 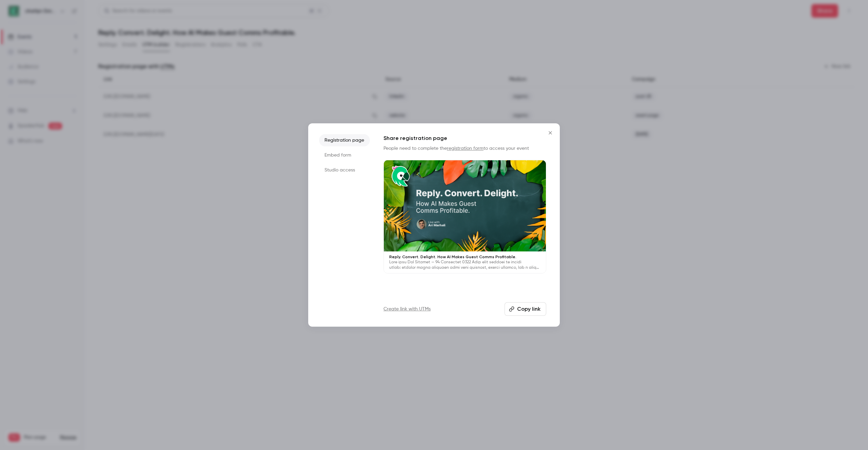 What do you see at coordinates (344, 155) in the screenshot?
I see `li: Embed form` at bounding box center [344, 155].